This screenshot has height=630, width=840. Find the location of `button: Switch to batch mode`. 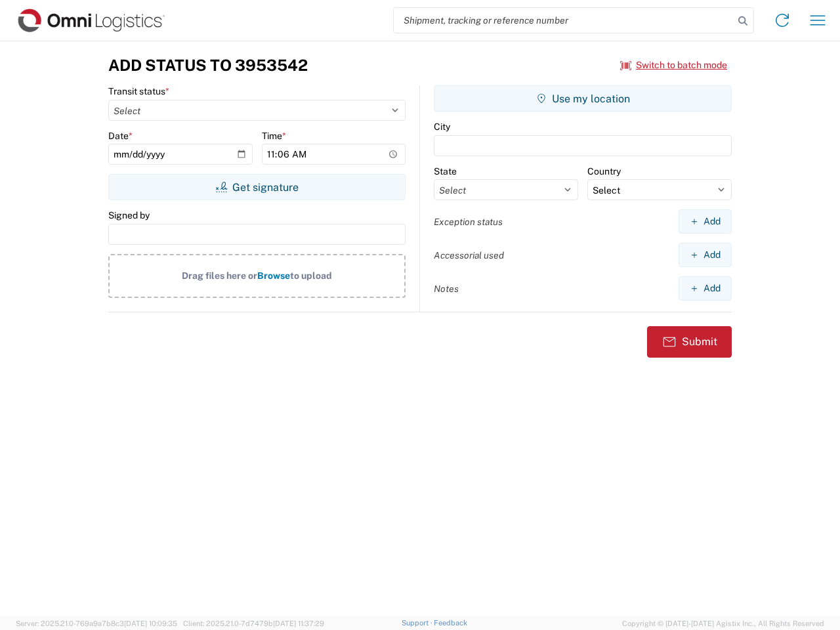

button: Switch to batch mode is located at coordinates (673, 65).